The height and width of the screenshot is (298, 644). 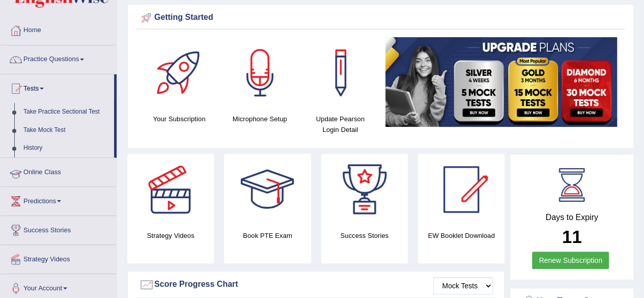 What do you see at coordinates (170, 236) in the screenshot?
I see `h4: Strategy Videos` at bounding box center [170, 236].